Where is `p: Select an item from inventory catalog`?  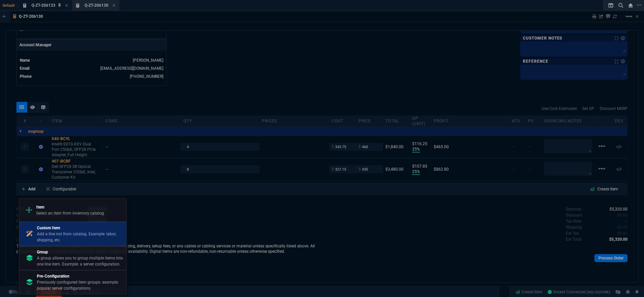 p: Select an item from inventory catalog is located at coordinates (70, 213).